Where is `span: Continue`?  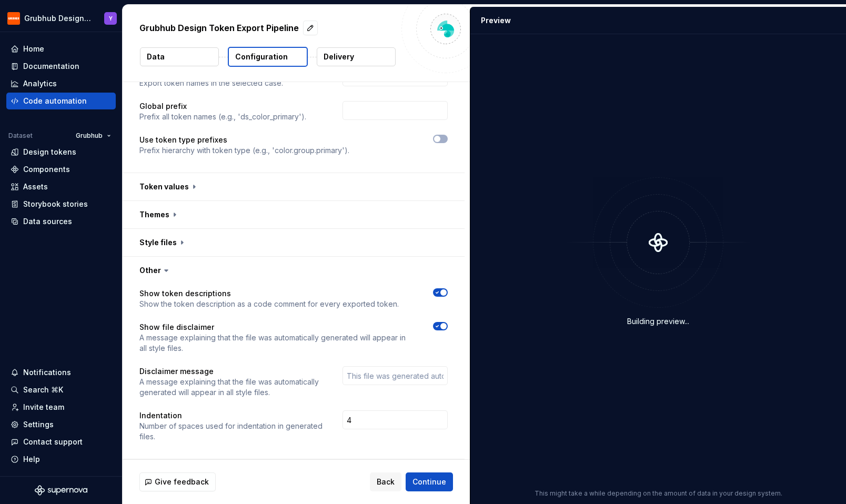
span: Continue is located at coordinates (429, 482).